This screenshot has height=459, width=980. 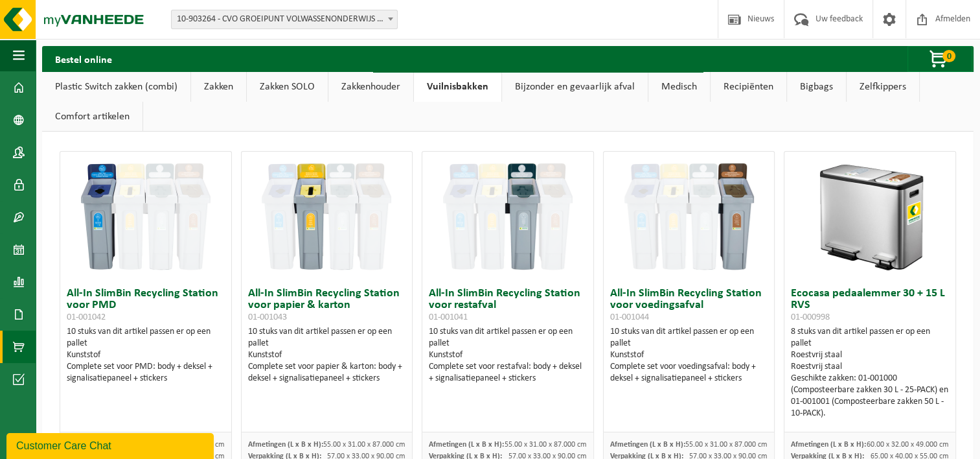 What do you see at coordinates (285, 20) in the screenshot?
I see `span: 10-903264 - CVO GROEIPUNT VOLWASSENONDERWIJS - LOKEREN` at bounding box center [285, 20].